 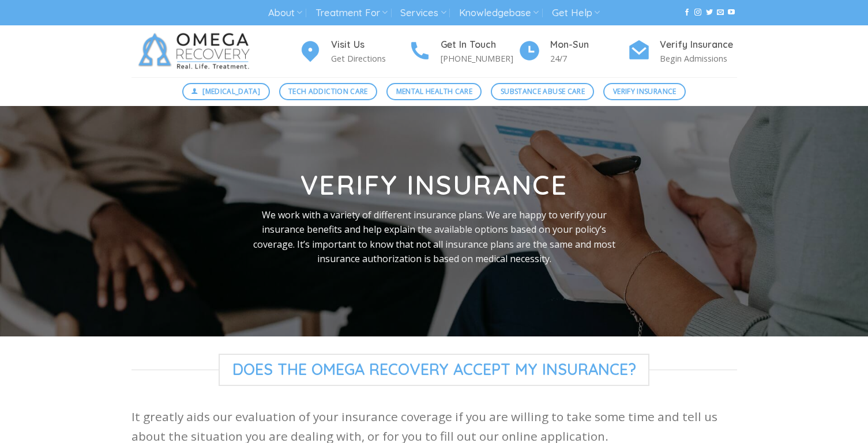 I want to click on a: Follow on Instagram, so click(x=698, y=13).